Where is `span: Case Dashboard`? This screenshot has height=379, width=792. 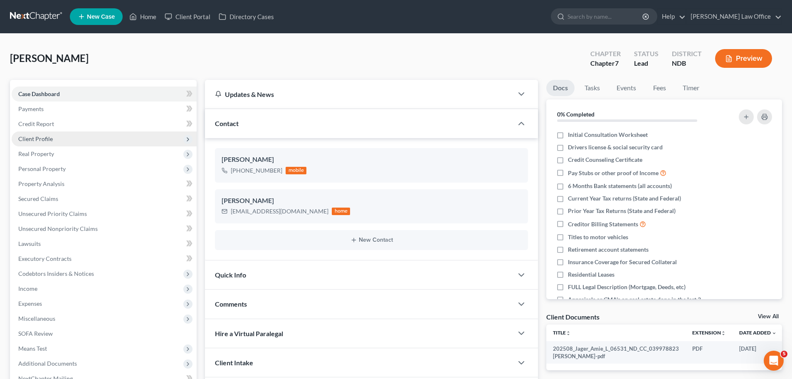
span: Case Dashboard is located at coordinates (39, 94).